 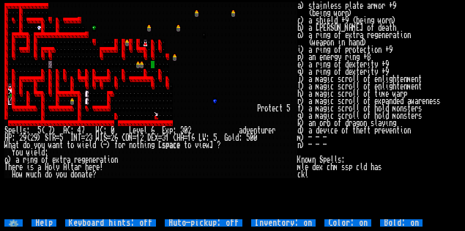 What do you see at coordinates (53, 138) in the screenshot?
I see `div: R` at bounding box center [53, 138].